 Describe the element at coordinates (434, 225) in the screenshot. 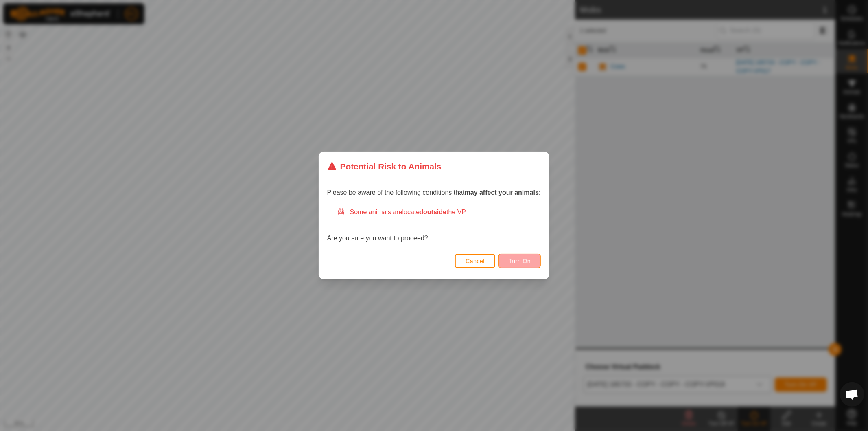

I see `div: Are you sure you want to proceed?` at that location.